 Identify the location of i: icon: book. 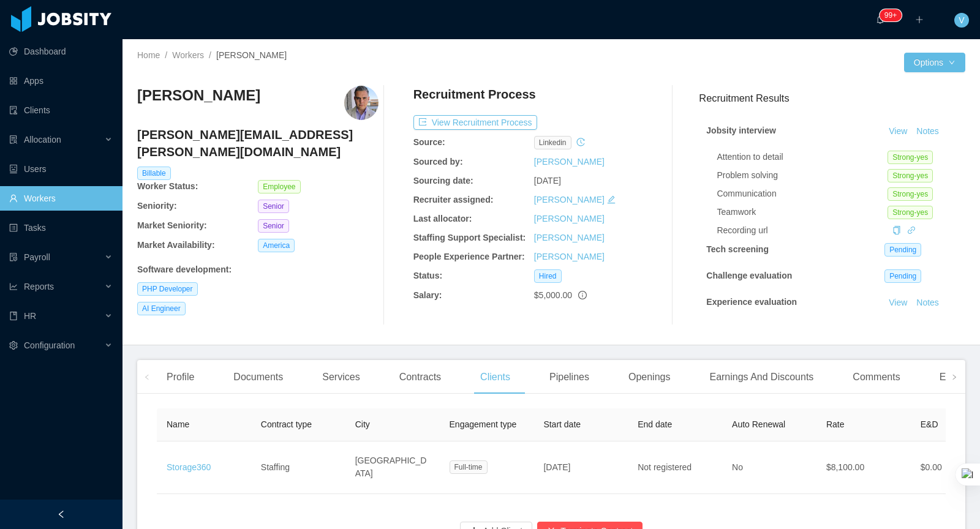
(13, 316).